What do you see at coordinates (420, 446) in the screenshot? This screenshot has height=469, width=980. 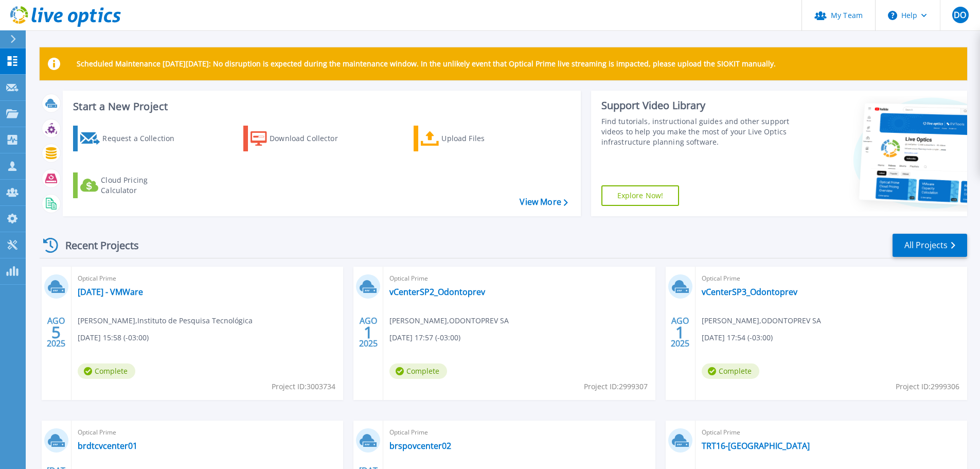 I see `a: brspovcenter02` at bounding box center [420, 446].